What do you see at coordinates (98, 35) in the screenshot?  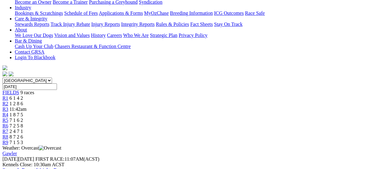 I see `a: History` at bounding box center [98, 35].